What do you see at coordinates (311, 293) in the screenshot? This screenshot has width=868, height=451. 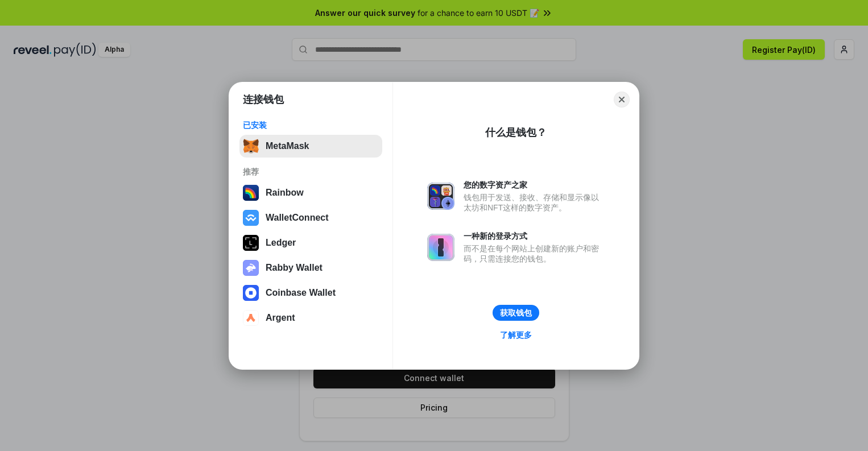 I see `button: Coinbase Wallet` at bounding box center [311, 293].